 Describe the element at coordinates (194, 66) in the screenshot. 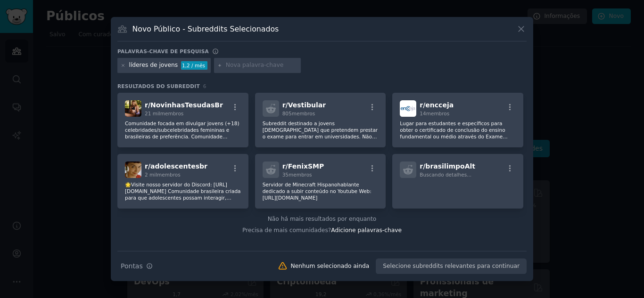

I see `font: 1,2 / mês` at that location.